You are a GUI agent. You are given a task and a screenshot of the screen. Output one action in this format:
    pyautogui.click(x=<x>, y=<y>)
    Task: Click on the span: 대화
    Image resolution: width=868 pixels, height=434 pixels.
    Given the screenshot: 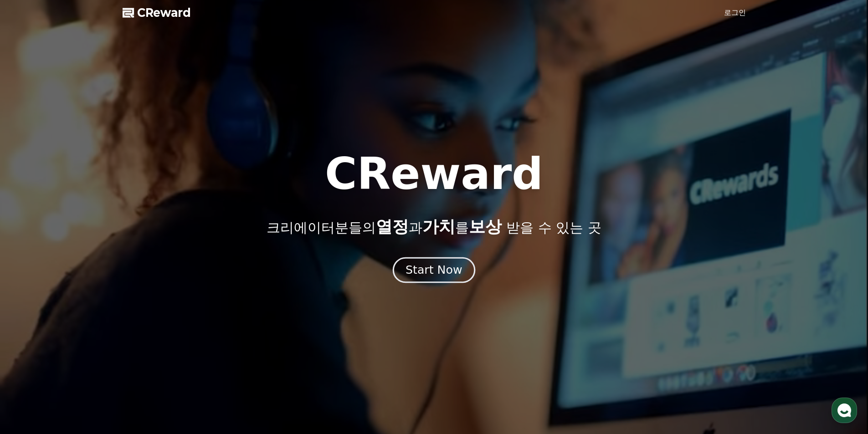 What is the action you would take?
    pyautogui.click(x=89, y=307)
    